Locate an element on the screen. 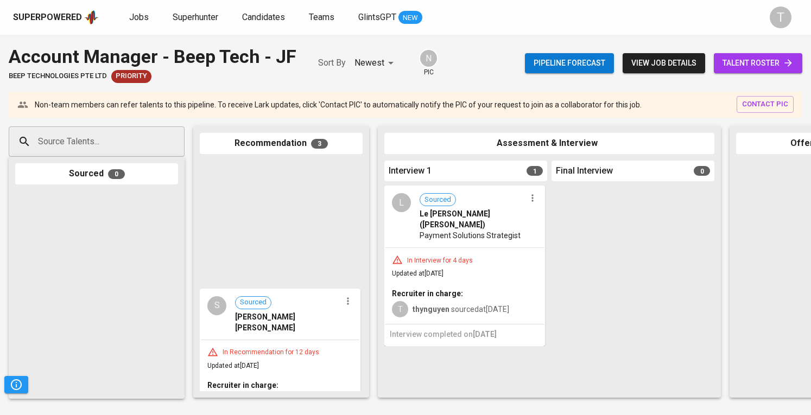 Image resolution: width=811 pixels, height=415 pixels. div: New Job received from Demand Team is located at coordinates (131, 77).